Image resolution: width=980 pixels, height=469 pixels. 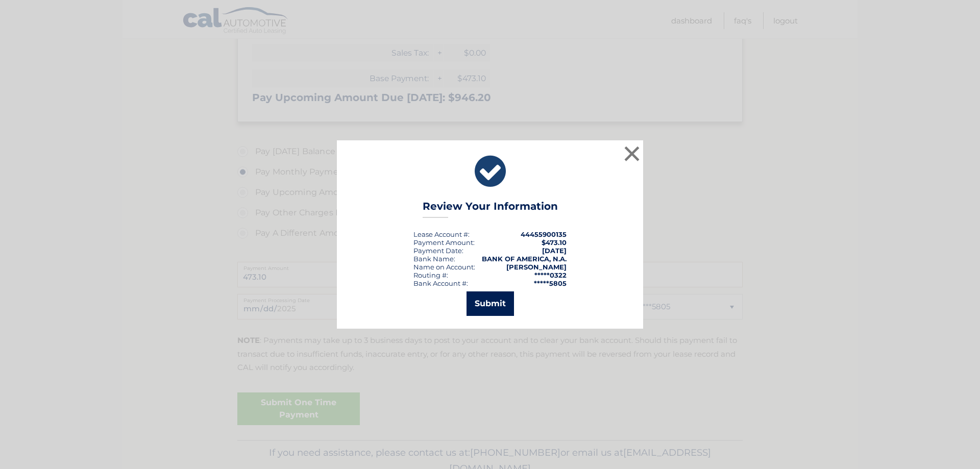 What do you see at coordinates (444, 267) in the screenshot?
I see `div: Name on Account:` at bounding box center [444, 267].